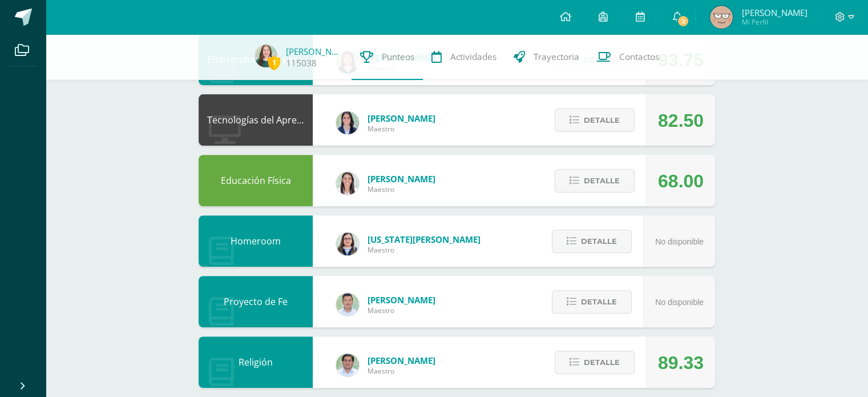  What do you see at coordinates (347, 183) in the screenshot?
I see `img: 68dbb99899dc55733cac1a14d9d2f825.png` at bounding box center [347, 183].